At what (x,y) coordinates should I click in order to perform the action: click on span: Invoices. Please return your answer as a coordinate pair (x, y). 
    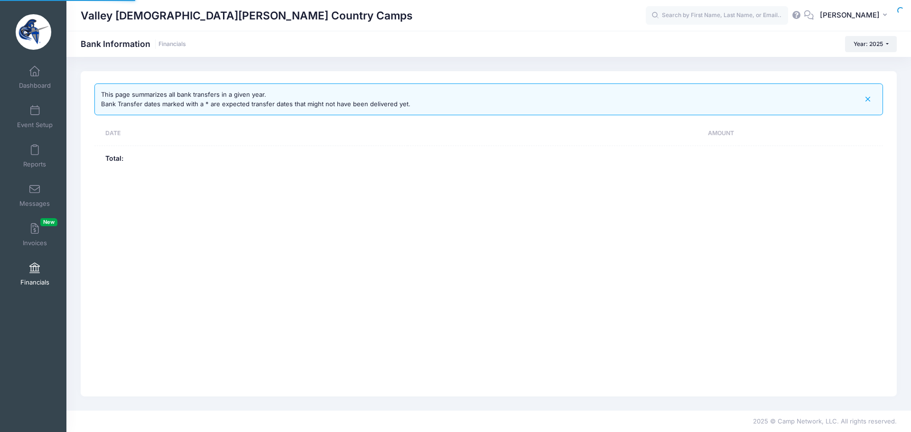
    Looking at the image, I should click on (35, 243).